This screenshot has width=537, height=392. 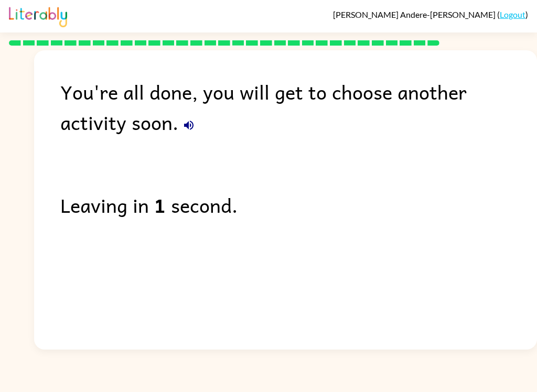 I want to click on b: 1, so click(x=160, y=205).